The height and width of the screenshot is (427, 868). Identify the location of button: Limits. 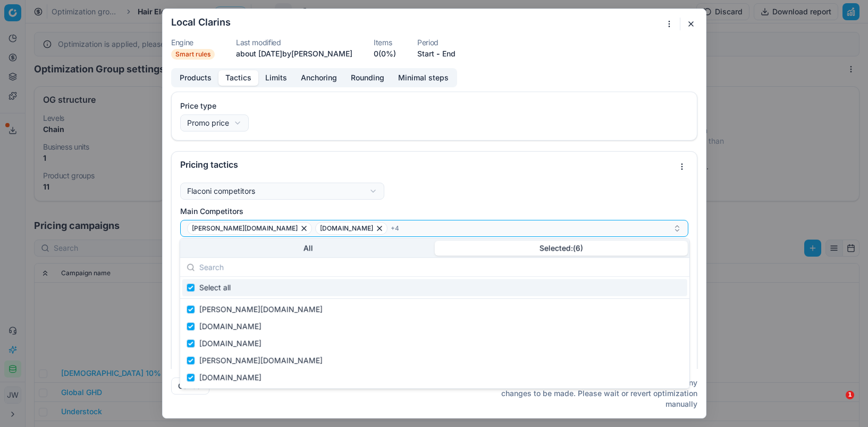
(276, 78).